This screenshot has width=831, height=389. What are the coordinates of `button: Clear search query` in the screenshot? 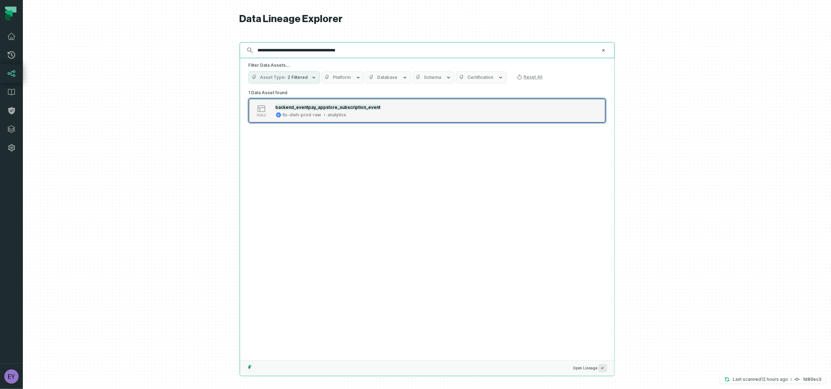 It's located at (603, 50).